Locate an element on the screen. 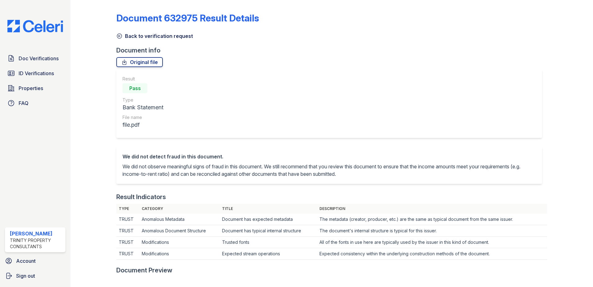 This screenshot has height=287, width=593. a: Sign out is located at coordinates (35, 276).